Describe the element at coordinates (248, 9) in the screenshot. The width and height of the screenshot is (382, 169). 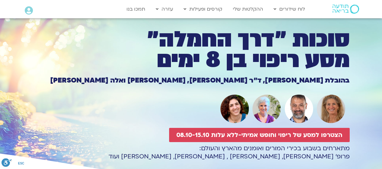
I see `a: ההקלטות שלי` at that location.